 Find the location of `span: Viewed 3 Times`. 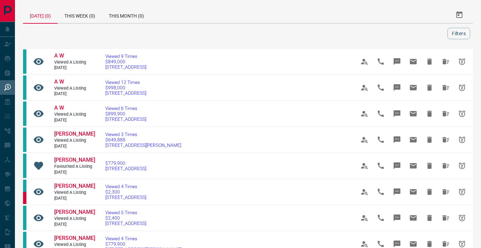

span: Viewed 3 Times is located at coordinates (143, 134).